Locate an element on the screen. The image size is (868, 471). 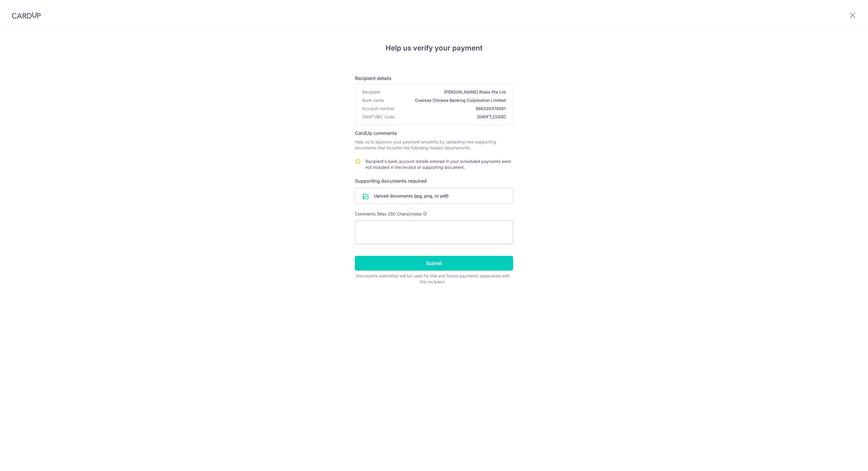
h6: CardUp comments is located at coordinates (434, 133).